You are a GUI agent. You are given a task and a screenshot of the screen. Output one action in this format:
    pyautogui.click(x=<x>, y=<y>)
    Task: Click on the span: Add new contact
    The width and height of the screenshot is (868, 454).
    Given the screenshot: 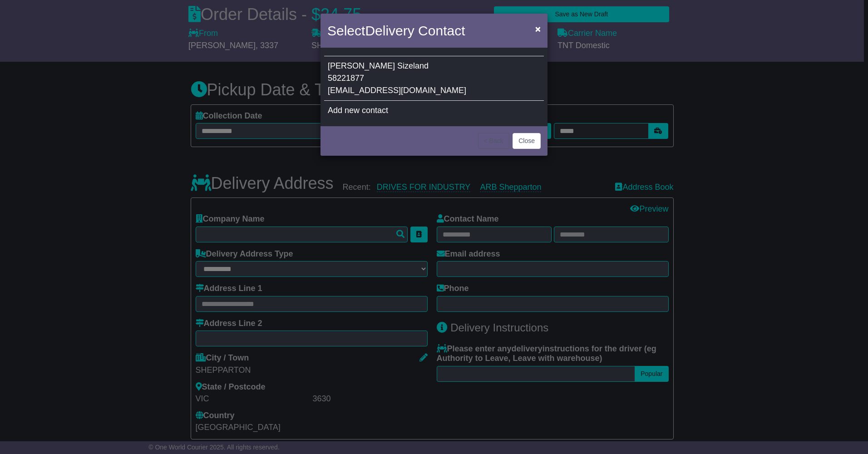 What is the action you would take?
    pyautogui.click(x=358, y=110)
    